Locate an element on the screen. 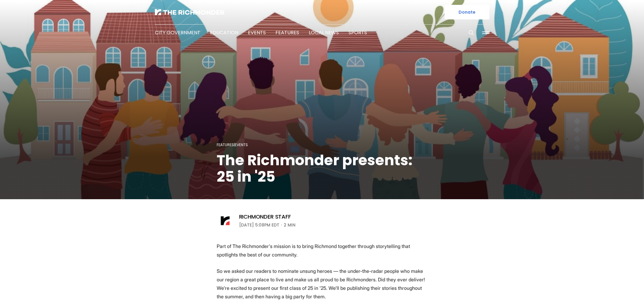 This screenshot has width=644, height=305. a: Donate is located at coordinates (467, 12).